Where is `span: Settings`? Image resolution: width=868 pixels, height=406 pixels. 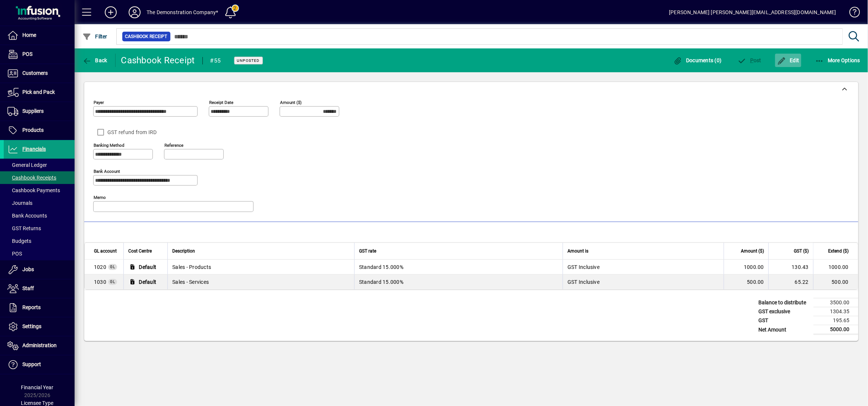 span: Settings is located at coordinates (32, 327).